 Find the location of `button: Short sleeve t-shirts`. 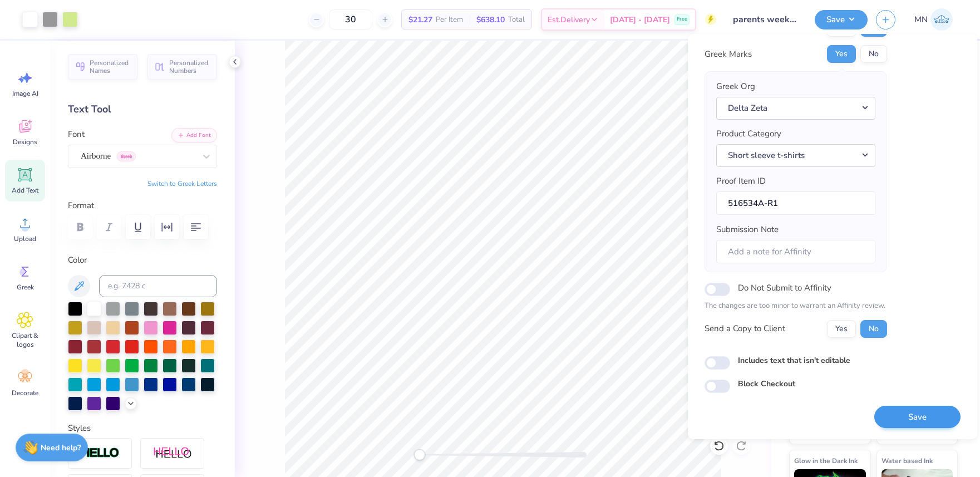

button: Short sleeve t-shirts is located at coordinates (796, 155).